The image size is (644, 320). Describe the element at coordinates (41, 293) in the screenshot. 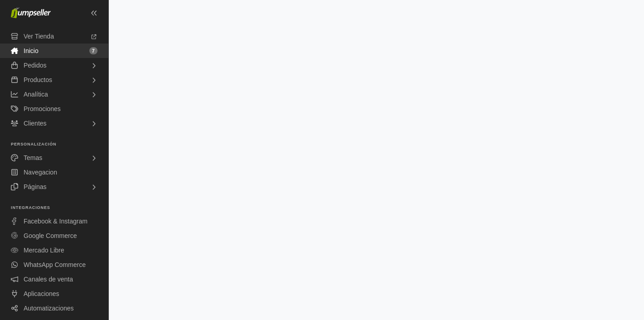

I see `span: Aplicaciones` at that location.